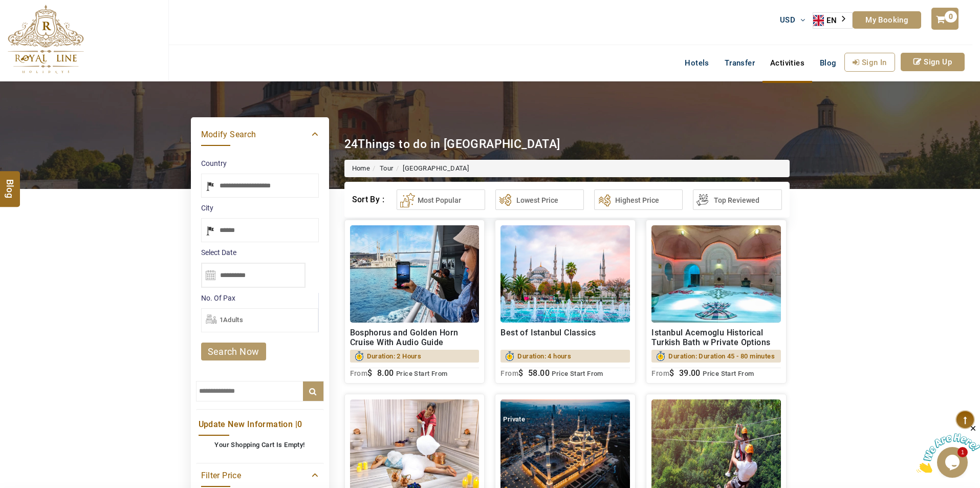 This screenshot has width=980, height=488. I want to click on span: Duration: Duration 45 - 80 minutes, so click(722, 356).